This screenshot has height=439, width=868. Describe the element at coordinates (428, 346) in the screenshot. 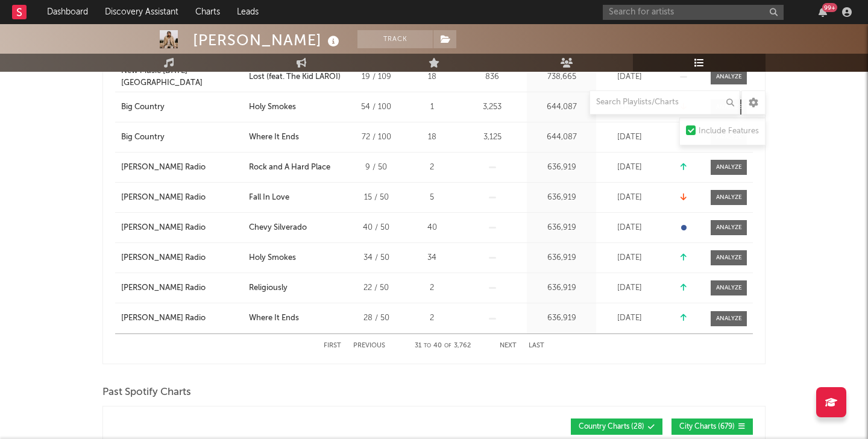

I see `span: to` at that location.